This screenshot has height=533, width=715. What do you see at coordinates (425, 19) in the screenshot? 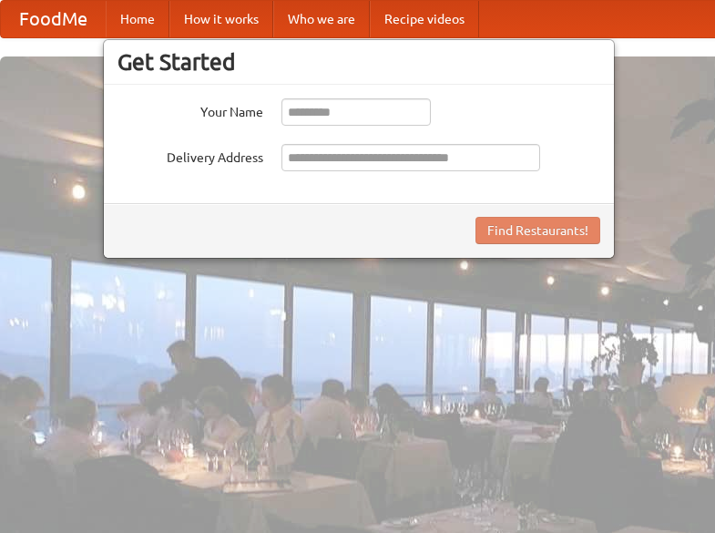
I see `a: Recipe videos` at bounding box center [425, 19].